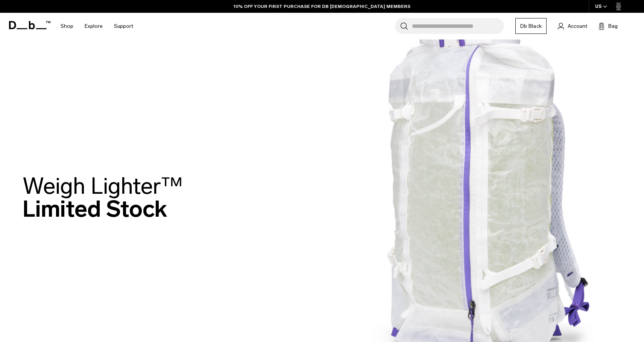 The width and height of the screenshot is (644, 342). Describe the element at coordinates (67, 26) in the screenshot. I see `a: Shop` at that location.